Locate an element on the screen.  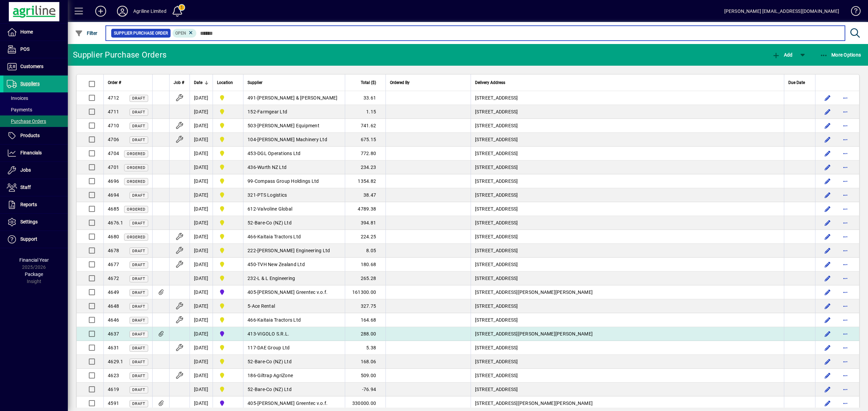
button: Filter is located at coordinates (86, 33).